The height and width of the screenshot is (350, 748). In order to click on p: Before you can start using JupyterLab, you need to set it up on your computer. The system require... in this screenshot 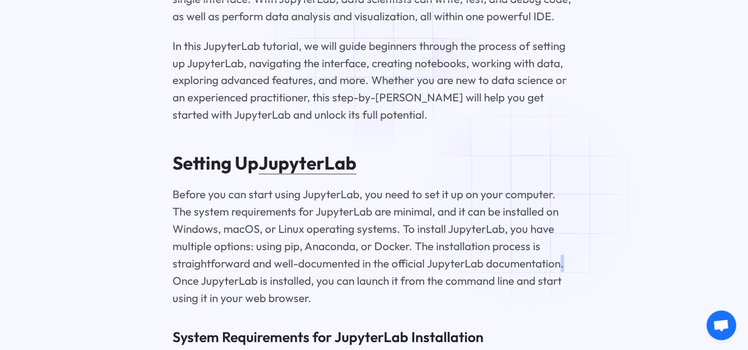, I will do `click(374, 246)`.